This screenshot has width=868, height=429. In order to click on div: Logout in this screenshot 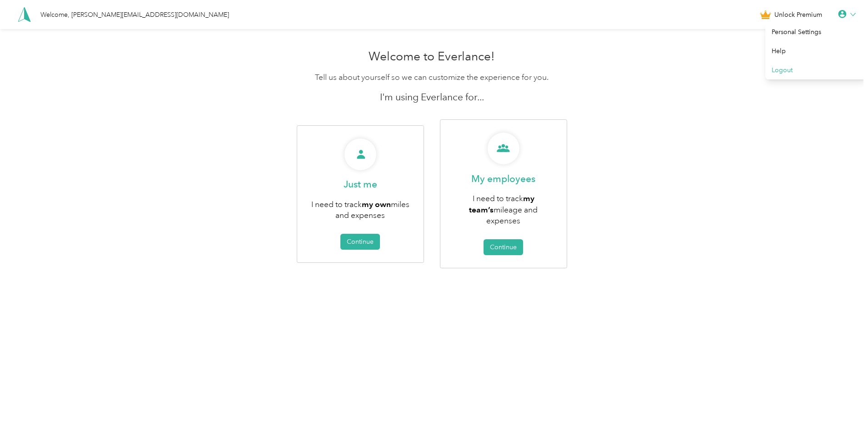, I will do `click(816, 70)`.